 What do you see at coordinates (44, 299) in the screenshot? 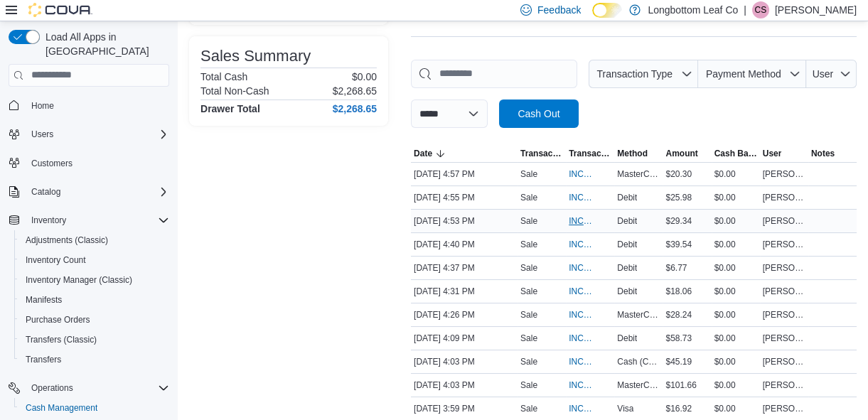
I see `a: Manifests` at bounding box center [44, 299].